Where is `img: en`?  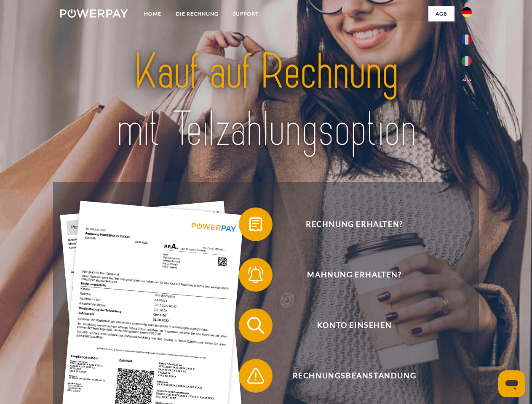
img: en is located at coordinates (467, 83).